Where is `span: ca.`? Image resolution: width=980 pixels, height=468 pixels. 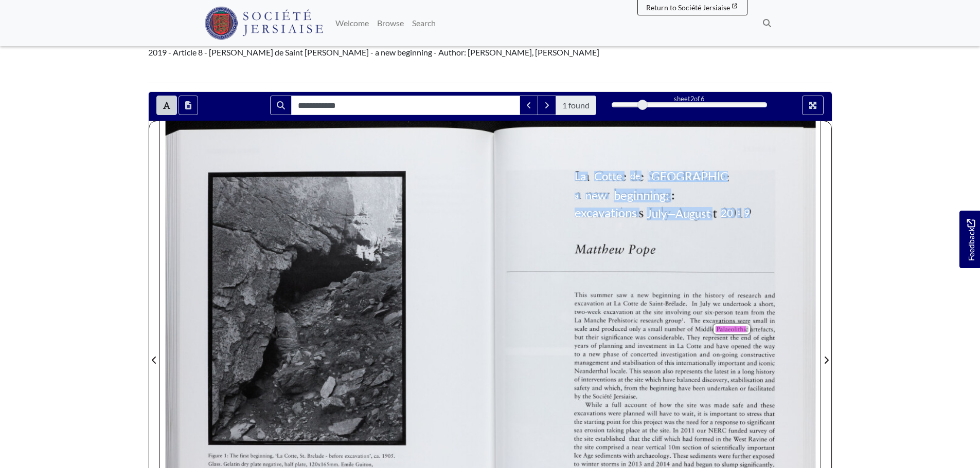 span: ca. is located at coordinates (376, 457).